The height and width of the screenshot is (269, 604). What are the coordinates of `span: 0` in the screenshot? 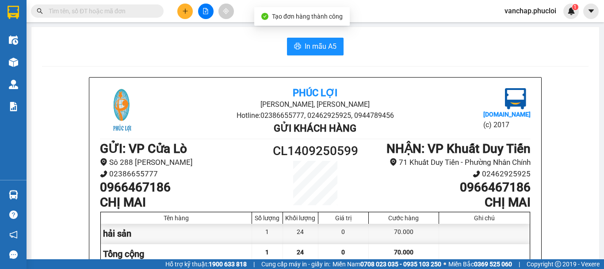 It's located at (343, 252).